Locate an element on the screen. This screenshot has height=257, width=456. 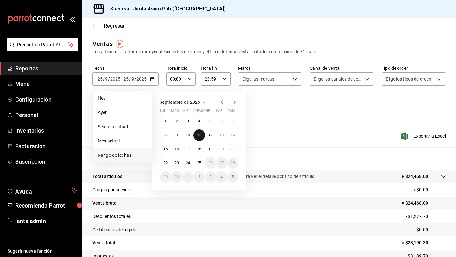
span: Regresar is located at coordinates (114, 26).